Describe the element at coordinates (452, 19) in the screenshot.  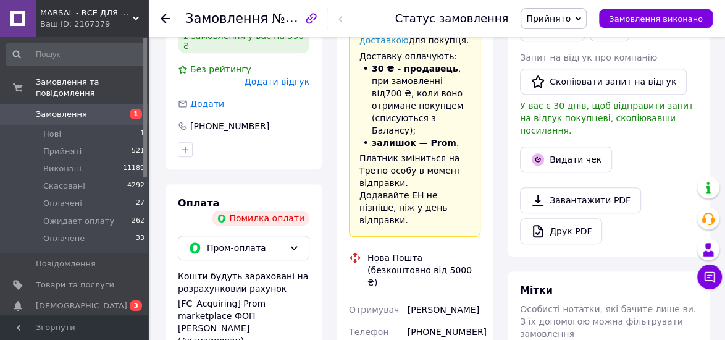
I see `div: Статус замовлення` at that location.